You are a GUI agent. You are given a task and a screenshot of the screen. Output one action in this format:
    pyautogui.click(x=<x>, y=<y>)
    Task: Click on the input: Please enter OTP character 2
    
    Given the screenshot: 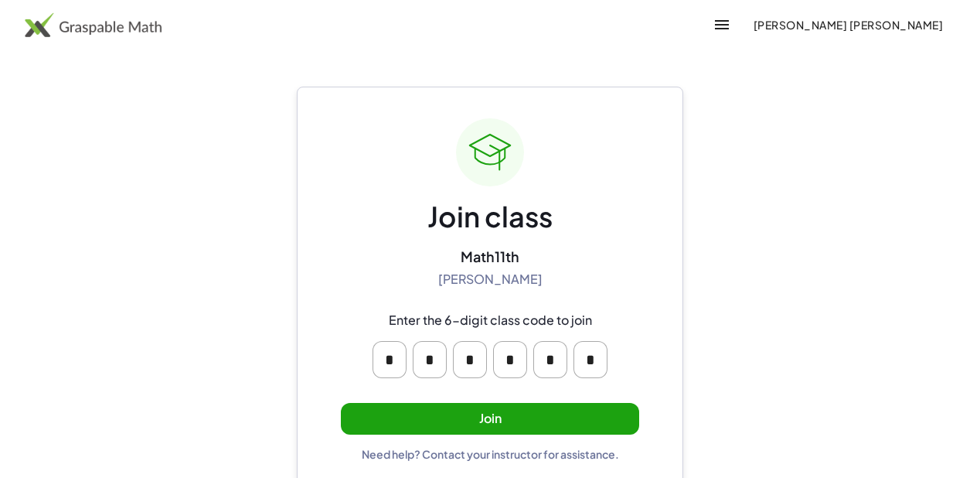 What is the action you would take?
    pyautogui.click(x=430, y=360)
    